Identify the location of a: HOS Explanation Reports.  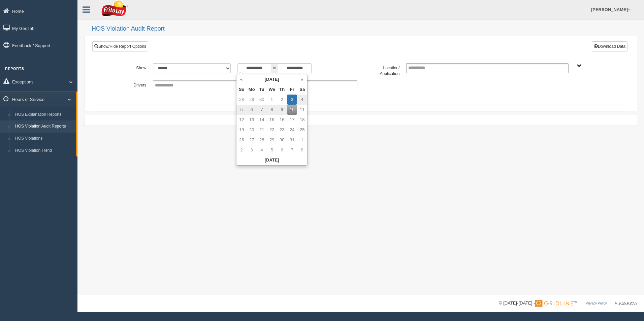
(44, 115).